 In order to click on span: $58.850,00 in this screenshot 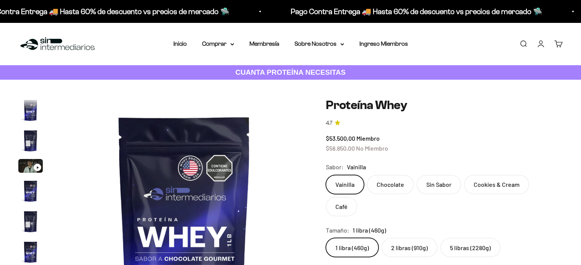, I will do `click(340, 148)`.